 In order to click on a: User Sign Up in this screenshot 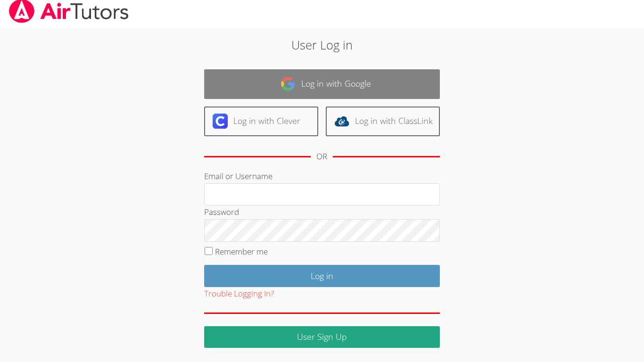, I will do `click(322, 337)`.